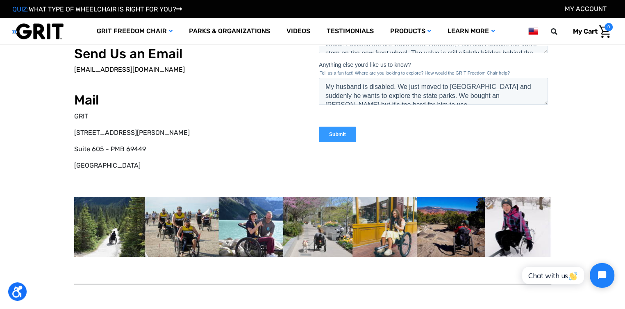 This screenshot has width=625, height=309. I want to click on span: Chat with us, so click(40, 19).